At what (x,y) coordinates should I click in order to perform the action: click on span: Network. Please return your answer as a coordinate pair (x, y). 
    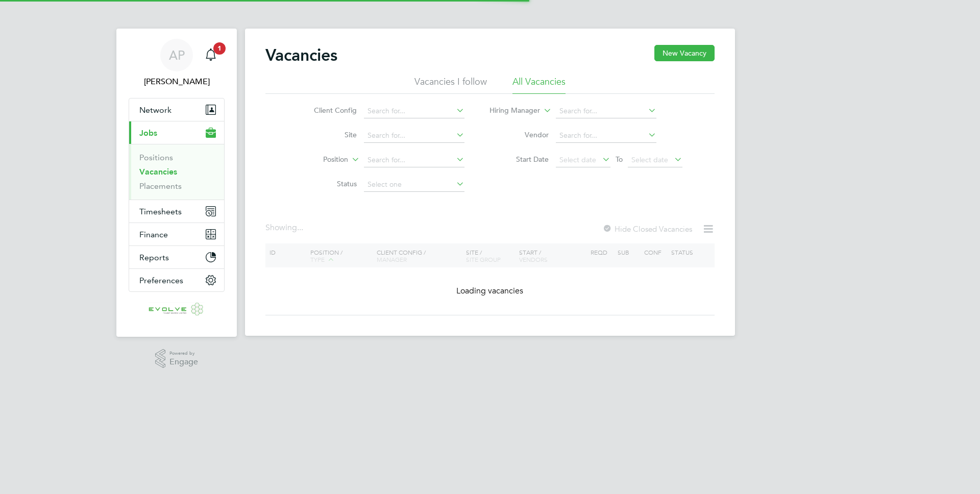
    Looking at the image, I should click on (155, 110).